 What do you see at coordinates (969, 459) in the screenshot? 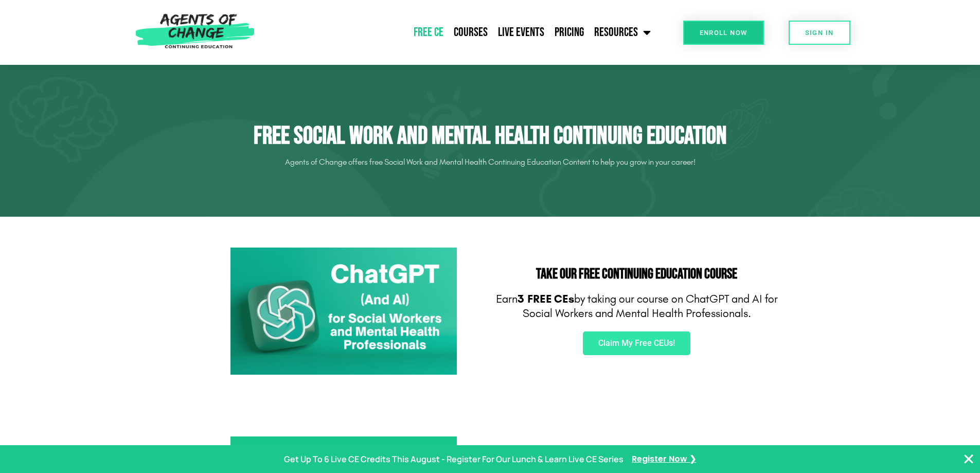
I see `button: Close Banner` at bounding box center [969, 459].